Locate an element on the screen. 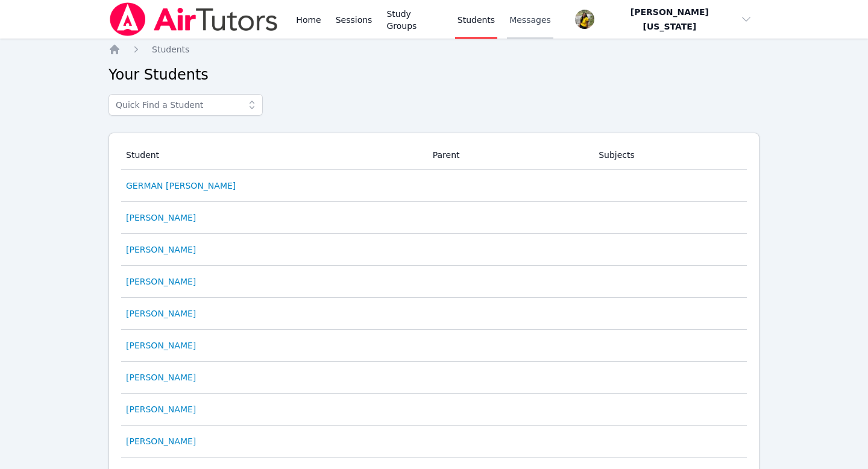  input: Quick Find a Student is located at coordinates (185, 105).